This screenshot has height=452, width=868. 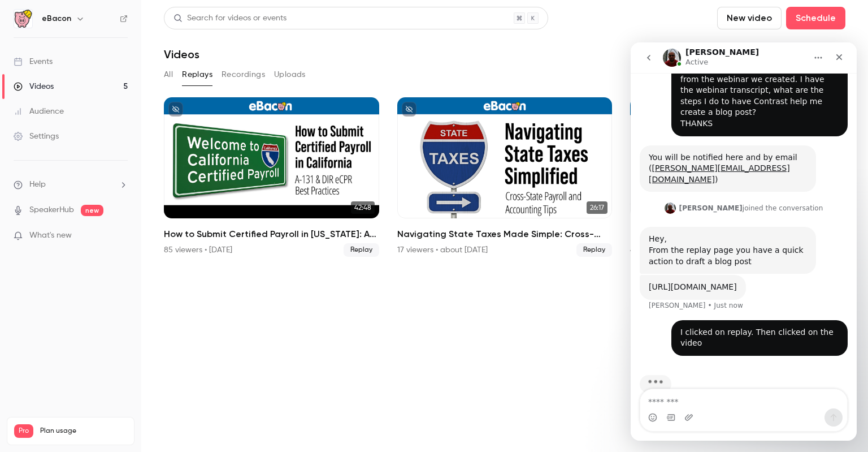 What do you see at coordinates (97, 126) in the screenshot?
I see `div: You will be notified here and by email ( )` at bounding box center [97, 126].